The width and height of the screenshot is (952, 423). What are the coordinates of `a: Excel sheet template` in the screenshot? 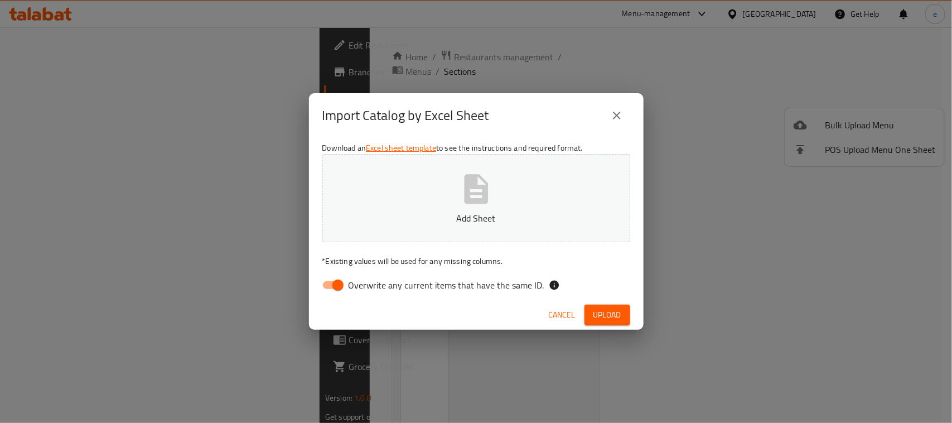 It's located at (401, 148).